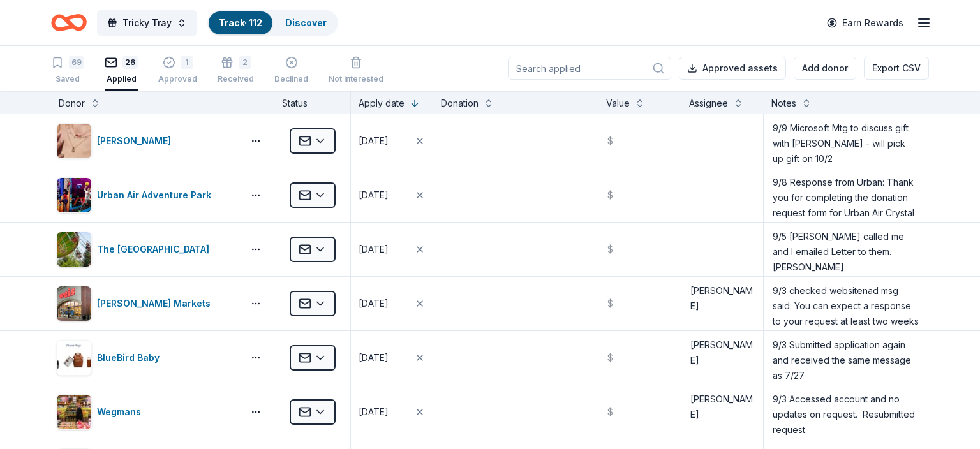  What do you see at coordinates (273, 23) in the screenshot?
I see `button: Track· 112Discover` at bounding box center [273, 23].